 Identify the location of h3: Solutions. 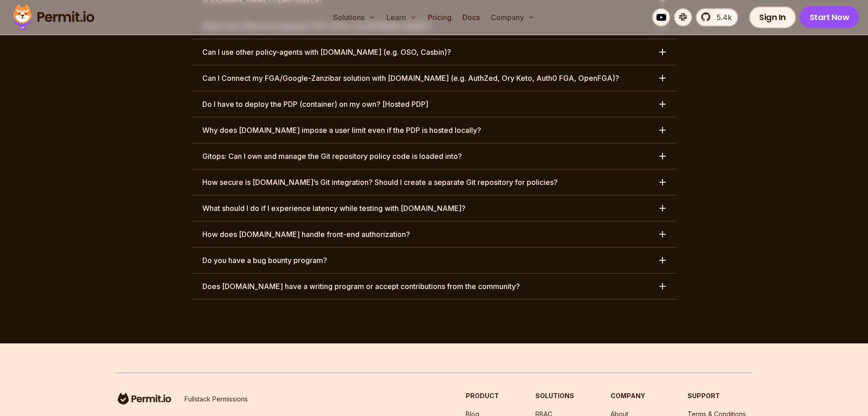
(555, 395).